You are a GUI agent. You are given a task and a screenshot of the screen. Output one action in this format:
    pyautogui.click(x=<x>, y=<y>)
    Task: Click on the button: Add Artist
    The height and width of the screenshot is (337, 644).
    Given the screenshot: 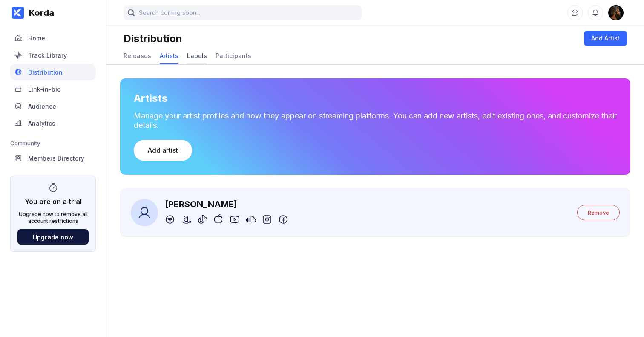 What is the action you would take?
    pyautogui.click(x=606, y=38)
    